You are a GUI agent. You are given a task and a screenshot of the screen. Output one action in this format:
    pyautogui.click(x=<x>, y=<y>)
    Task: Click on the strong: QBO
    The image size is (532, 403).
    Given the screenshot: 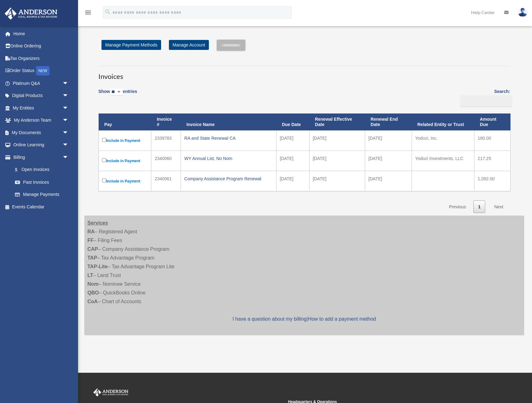 What is the action you would take?
    pyautogui.click(x=93, y=293)
    